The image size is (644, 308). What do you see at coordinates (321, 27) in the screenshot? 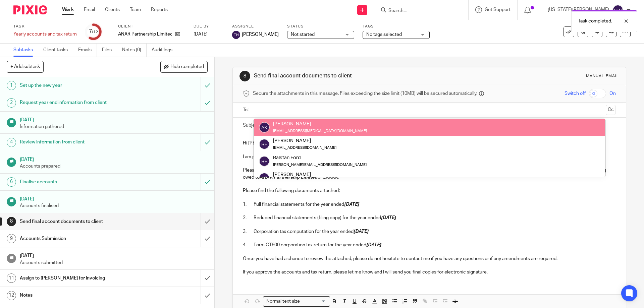
I see `label: Status` at bounding box center [321, 27].